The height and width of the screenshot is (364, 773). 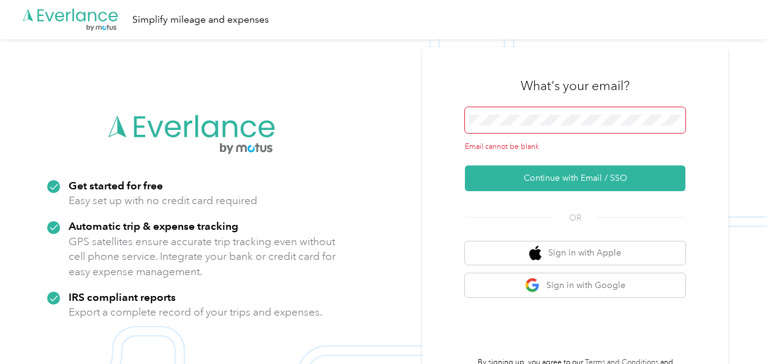 What do you see at coordinates (575, 86) in the screenshot?
I see `h3: What's your email?` at bounding box center [575, 86].